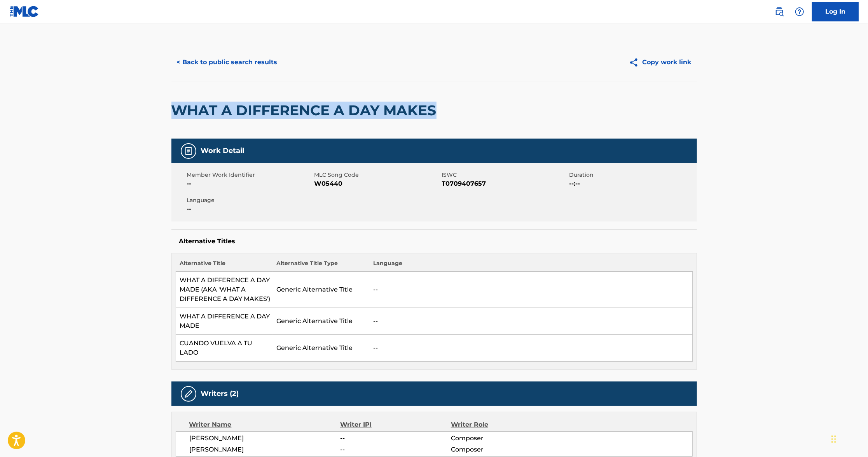 Image resolution: width=868 pixels, height=457 pixels. Describe the element at coordinates (377, 175) in the screenshot. I see `span: MLC Song Code` at that location.